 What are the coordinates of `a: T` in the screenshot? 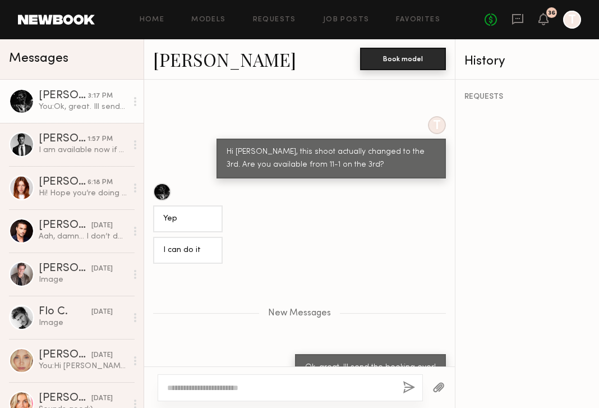 It's located at (572, 20).